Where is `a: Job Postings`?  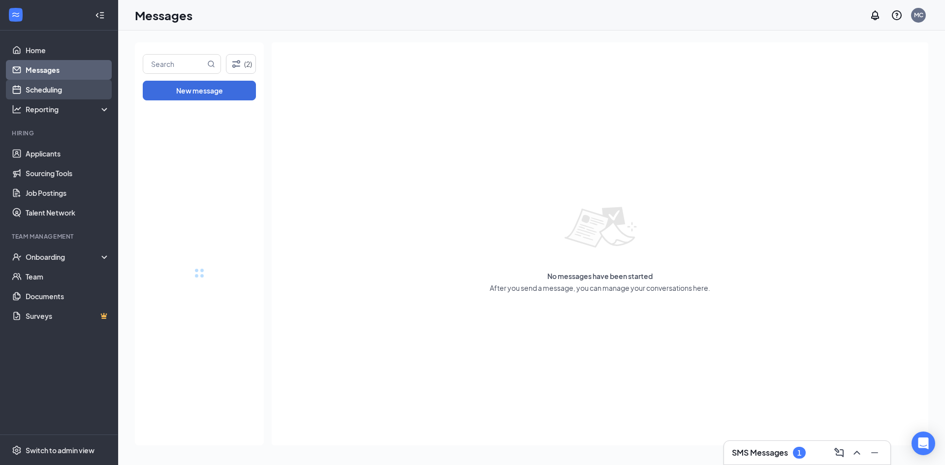 a: Job Postings is located at coordinates (67, 193).